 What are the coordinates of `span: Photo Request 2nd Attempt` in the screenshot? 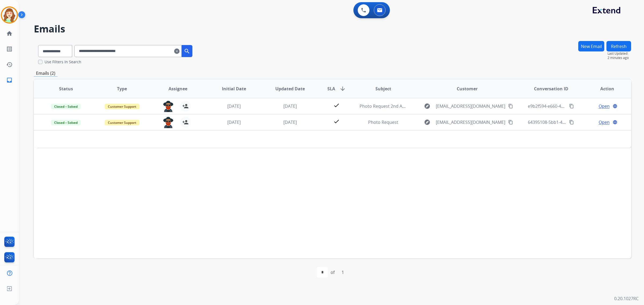 It's located at (388, 107).